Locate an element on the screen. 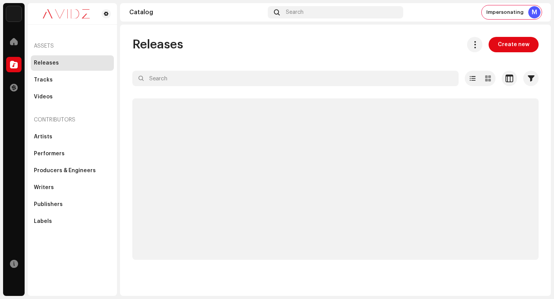 The width and height of the screenshot is (554, 299). re-m-nav-item: Performers is located at coordinates (72, 154).